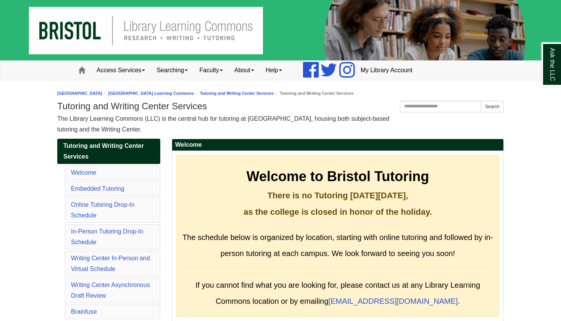 The height and width of the screenshot is (321, 561). What do you see at coordinates (274, 70) in the screenshot?
I see `a: Help` at bounding box center [274, 70].